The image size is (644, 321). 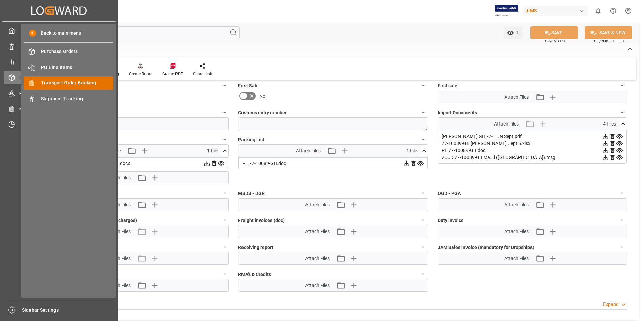 I want to click on span: RMA's & Credits, so click(x=255, y=275).